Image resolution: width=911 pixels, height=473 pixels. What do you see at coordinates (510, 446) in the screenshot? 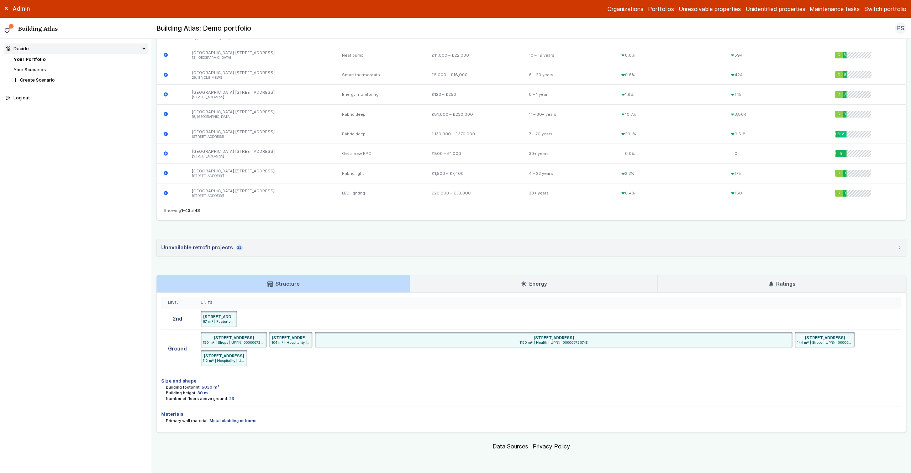
I see `a: Data Sources` at bounding box center [510, 446].